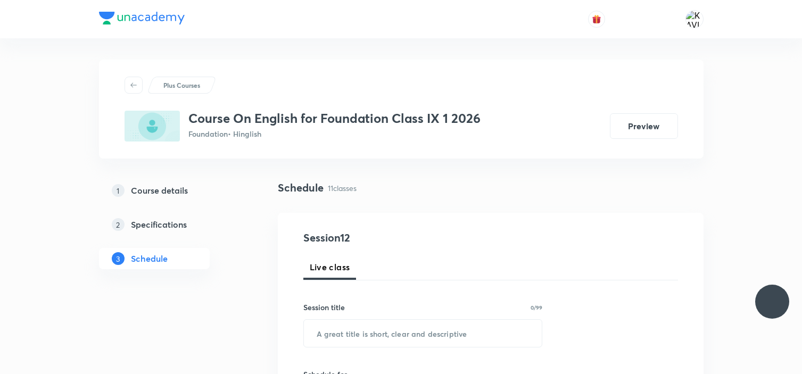 This screenshot has width=802, height=374. Describe the element at coordinates (772, 302) in the screenshot. I see `img: ttu` at that location.